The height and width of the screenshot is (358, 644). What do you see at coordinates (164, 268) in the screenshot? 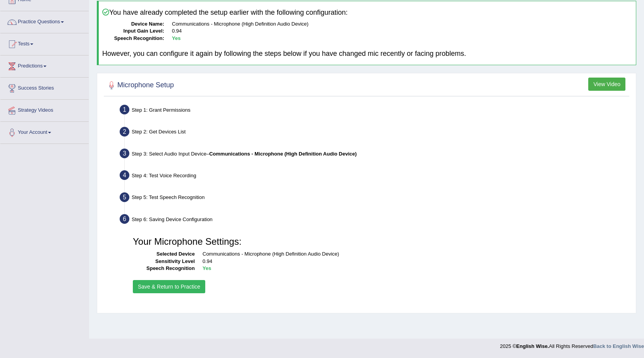
I see `dt: Speech Recognition` at bounding box center [164, 268].